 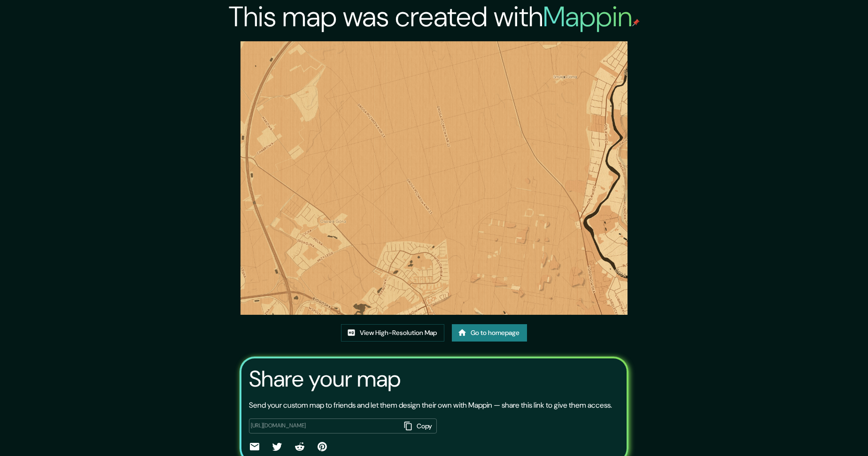 I want to click on img: mappin-pin, so click(x=636, y=23).